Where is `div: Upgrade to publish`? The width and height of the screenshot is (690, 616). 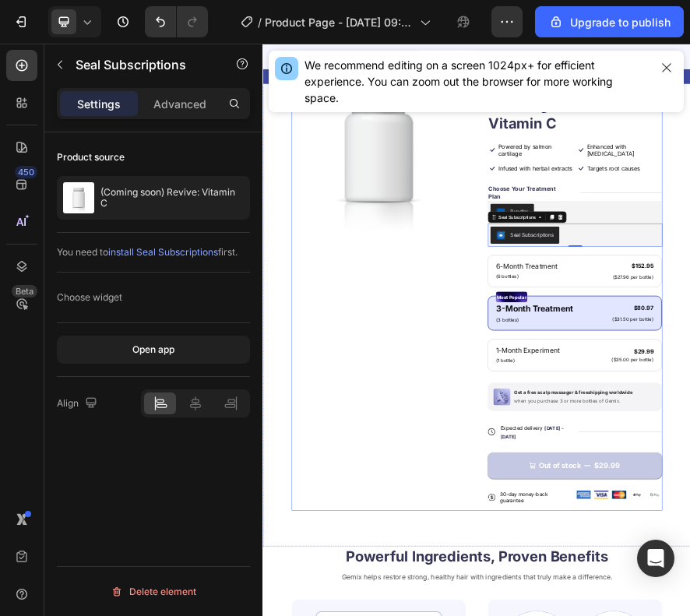
div: Upgrade to publish is located at coordinates (609, 22).